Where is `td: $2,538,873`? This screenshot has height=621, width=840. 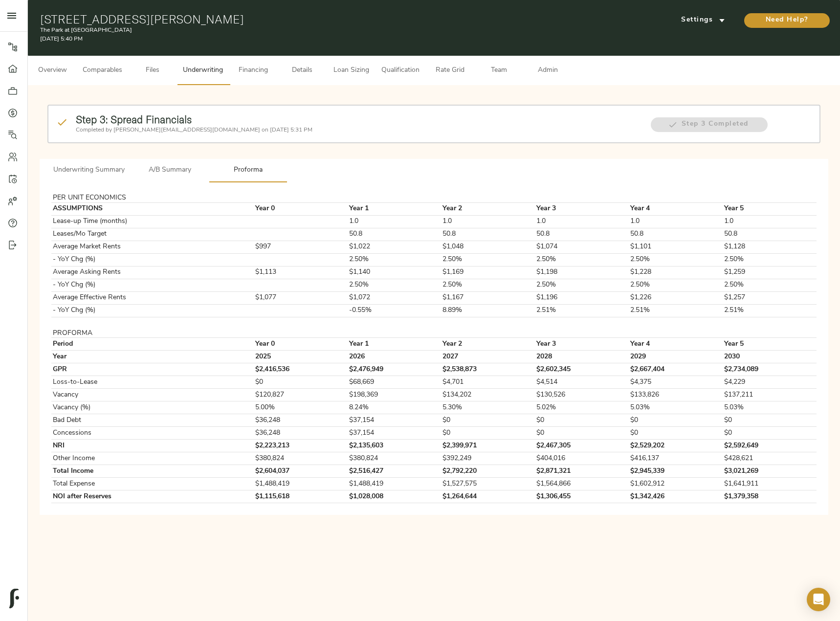
td: $2,538,873 is located at coordinates (488, 370).